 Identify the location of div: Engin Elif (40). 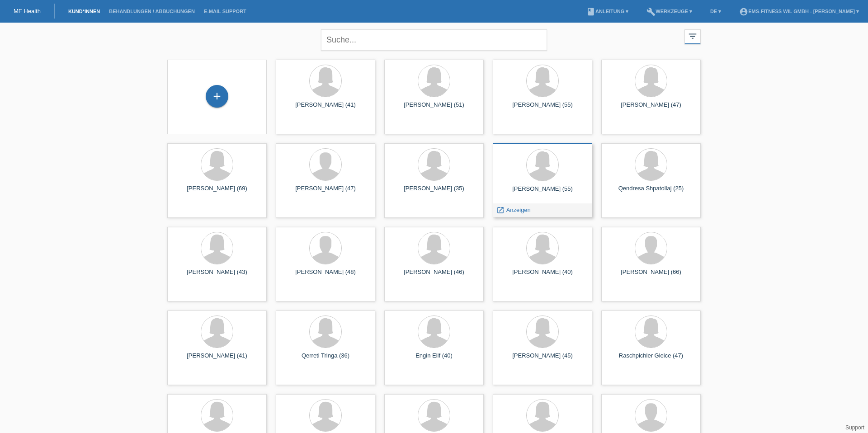
(434, 359).